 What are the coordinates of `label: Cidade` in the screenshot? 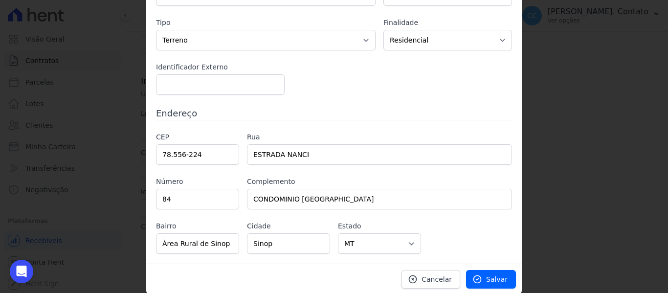 It's located at (288, 226).